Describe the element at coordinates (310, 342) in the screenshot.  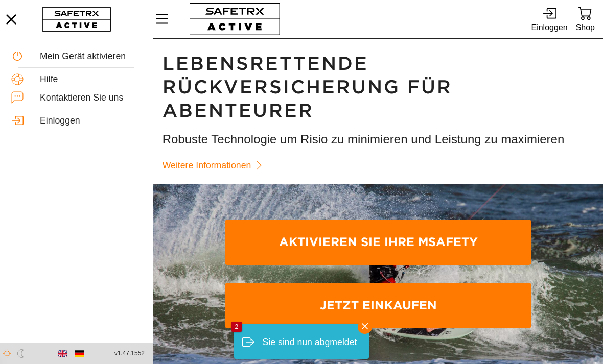
I see `div: Sie sind nun abgmeldet` at that location.